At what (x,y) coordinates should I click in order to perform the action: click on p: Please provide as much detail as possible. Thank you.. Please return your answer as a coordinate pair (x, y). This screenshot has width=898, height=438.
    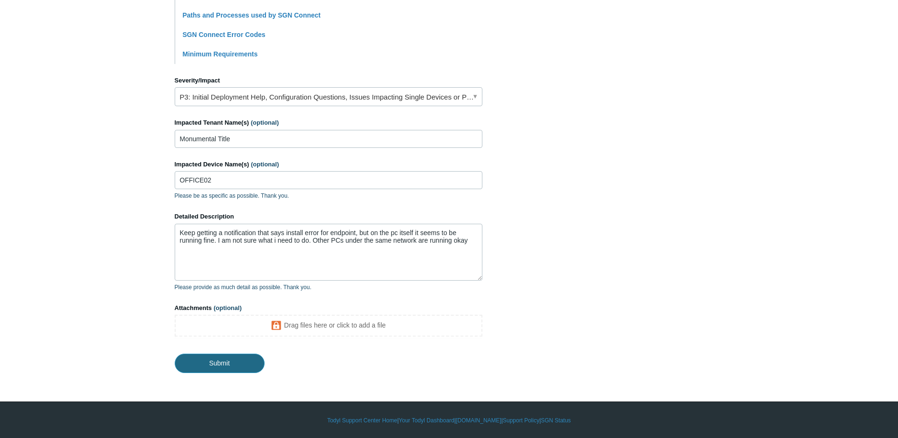
    Looking at the image, I should click on (329, 287).